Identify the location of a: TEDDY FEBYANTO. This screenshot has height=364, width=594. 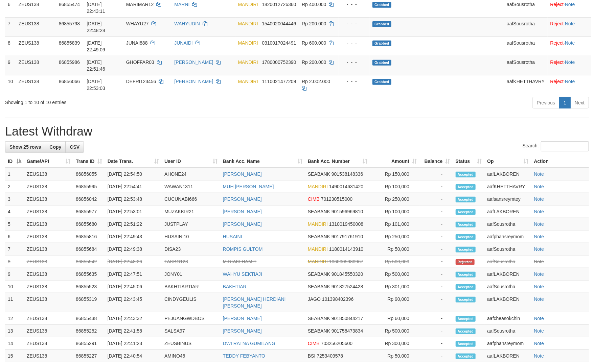
(244, 356).